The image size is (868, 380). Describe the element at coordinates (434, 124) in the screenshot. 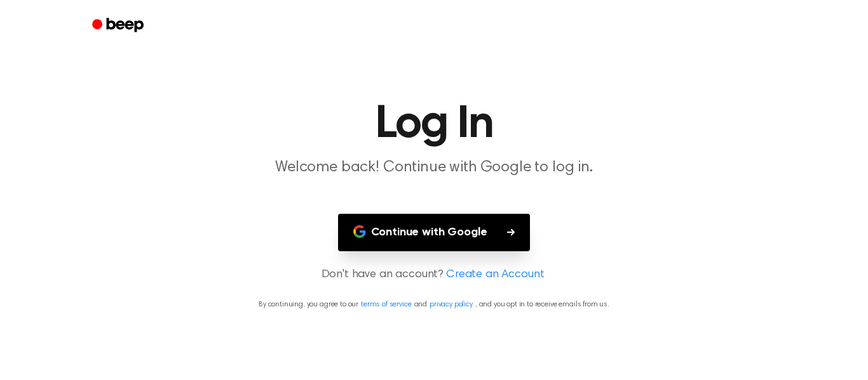

I see `h1: Log In` at that location.